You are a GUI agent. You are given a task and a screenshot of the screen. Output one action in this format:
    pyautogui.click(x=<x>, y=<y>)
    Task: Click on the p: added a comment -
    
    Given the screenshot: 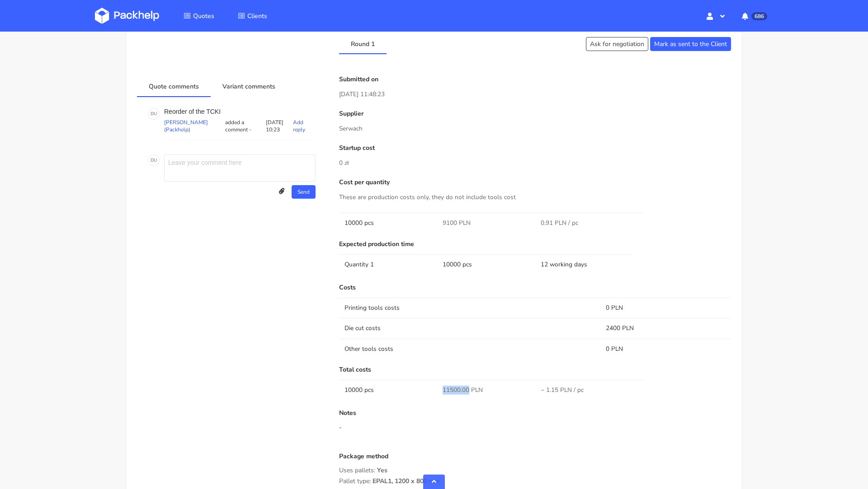 What is the action you would take?
    pyautogui.click(x=244, y=126)
    